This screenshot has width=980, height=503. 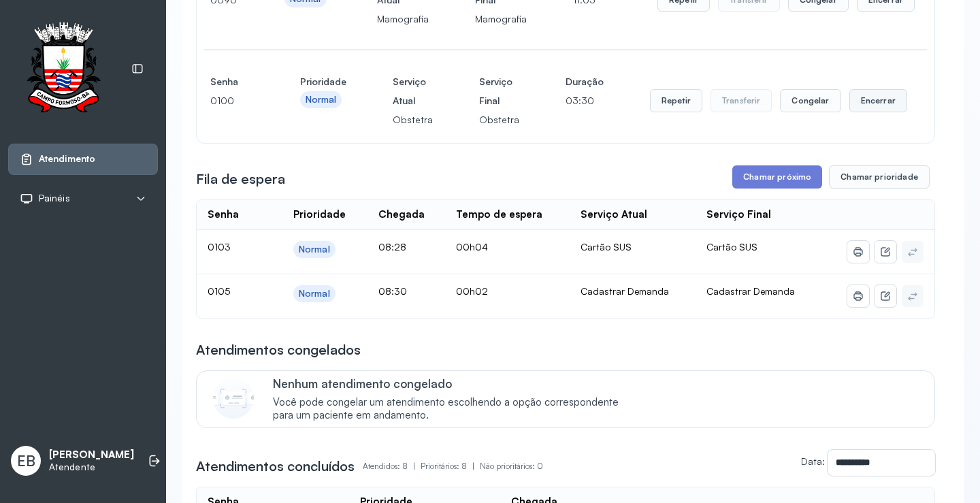 I want to click on span: Cartão SUS, so click(x=732, y=247).